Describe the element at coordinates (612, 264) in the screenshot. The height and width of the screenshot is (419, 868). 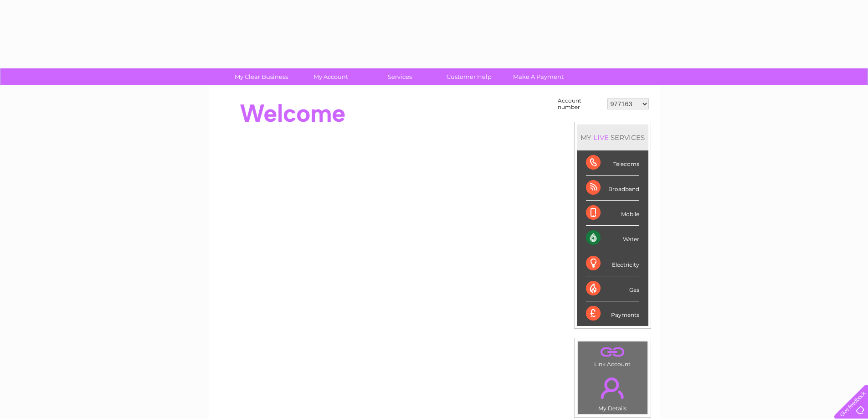
I see `div: Electricity` at that location.